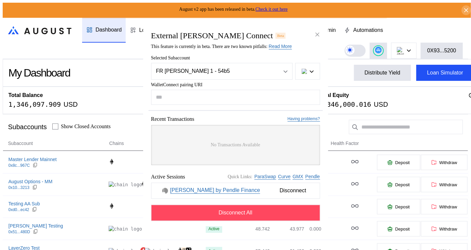 Image resolution: width=471 pixels, height=250 pixels. I want to click on div: Admin, so click(328, 30).